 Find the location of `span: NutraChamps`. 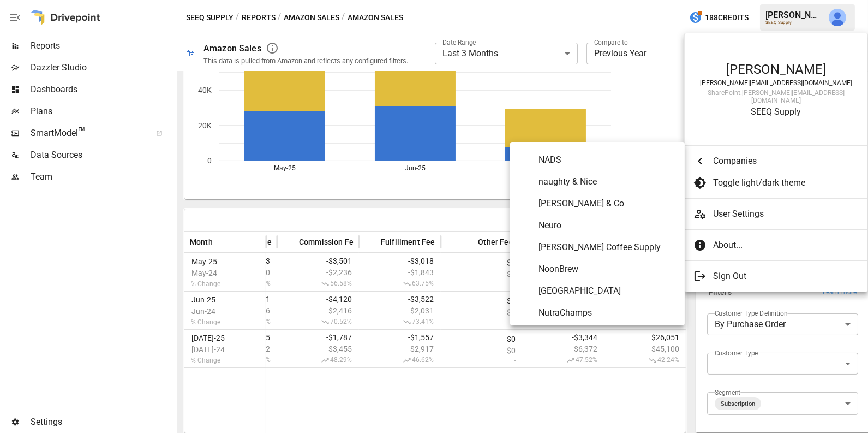

span: NutraChamps is located at coordinates (607, 312).